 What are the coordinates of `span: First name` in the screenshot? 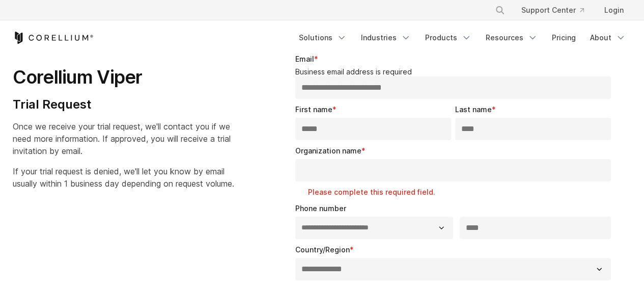 It's located at (313, 109).